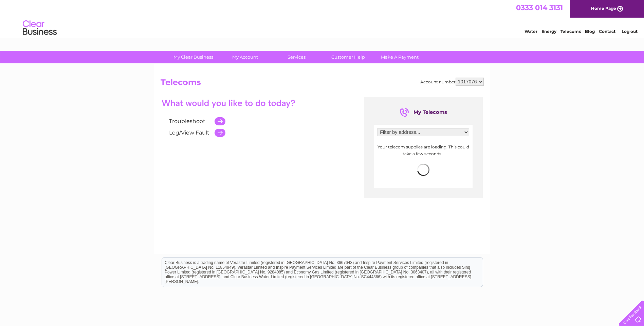 The width and height of the screenshot is (644, 326). What do you see at coordinates (348, 57) in the screenshot?
I see `a: Customer Help` at bounding box center [348, 57].